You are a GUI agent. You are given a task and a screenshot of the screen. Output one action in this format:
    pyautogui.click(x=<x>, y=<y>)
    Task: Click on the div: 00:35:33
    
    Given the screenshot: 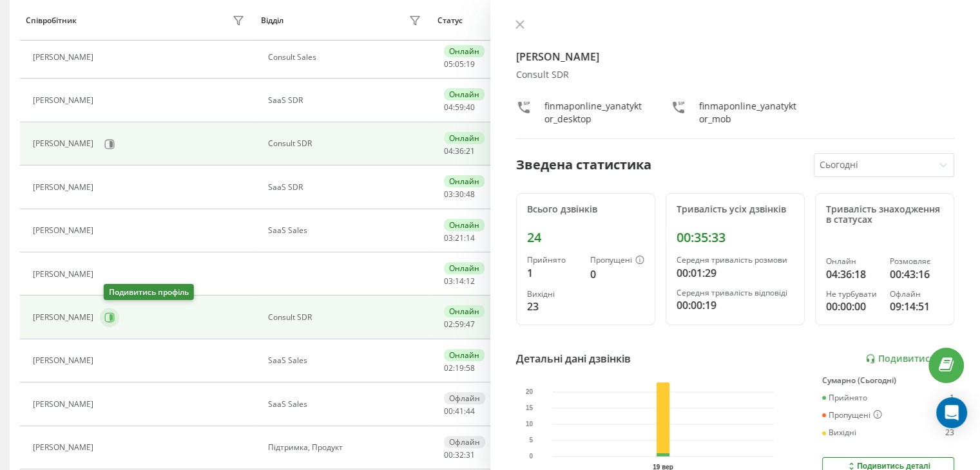 What is the action you would take?
    pyautogui.click(x=735, y=237)
    